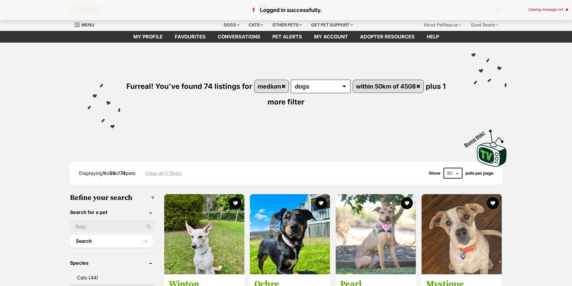 This screenshot has height=286, width=572. I want to click on div: Cats, so click(256, 25).